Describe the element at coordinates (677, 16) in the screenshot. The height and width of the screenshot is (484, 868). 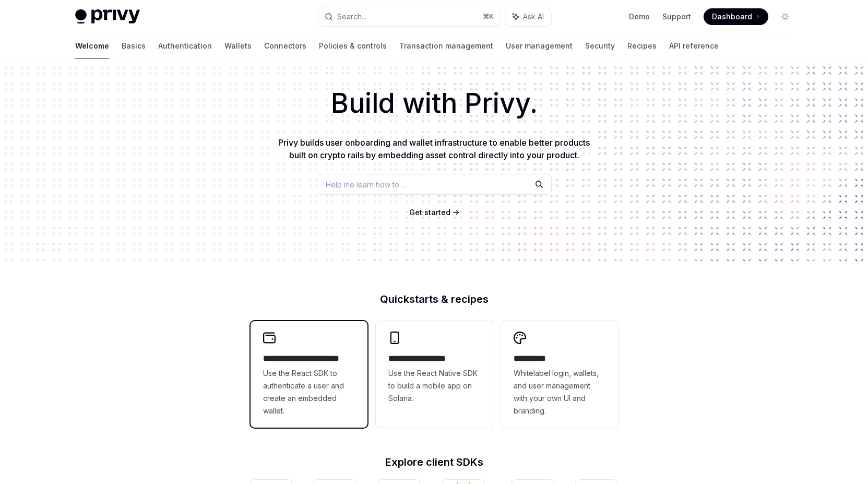
I see `a: Support` at that location.